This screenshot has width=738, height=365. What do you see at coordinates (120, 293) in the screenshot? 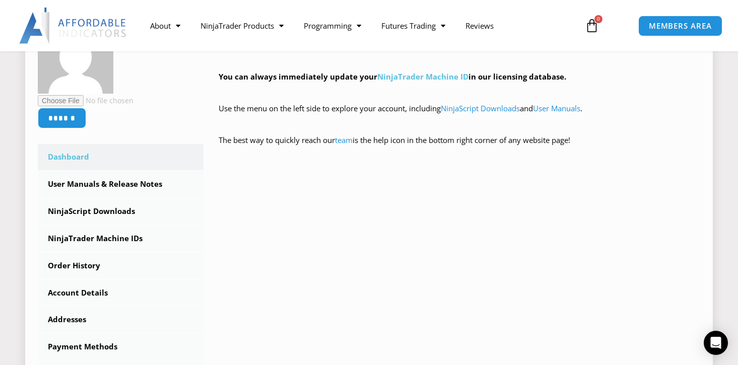
I see `a: Account Details` at bounding box center [120, 293].